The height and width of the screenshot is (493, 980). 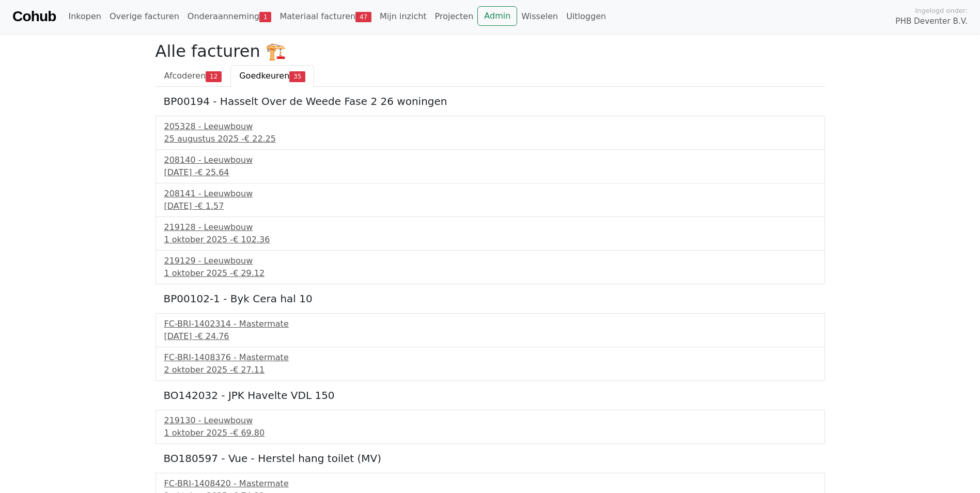 I want to click on div: 208140 - Leeuwbouw, so click(x=490, y=160).